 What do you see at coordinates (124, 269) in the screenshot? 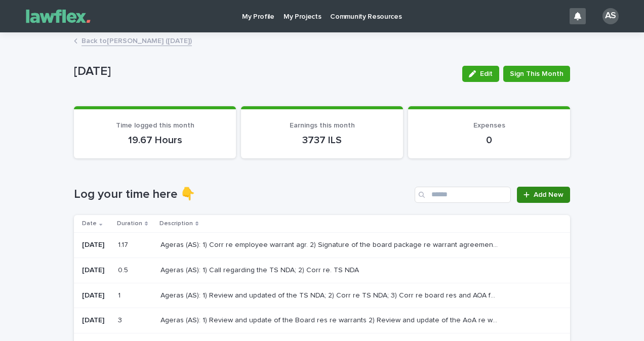
I see `p: 0.5` at bounding box center [124, 269].